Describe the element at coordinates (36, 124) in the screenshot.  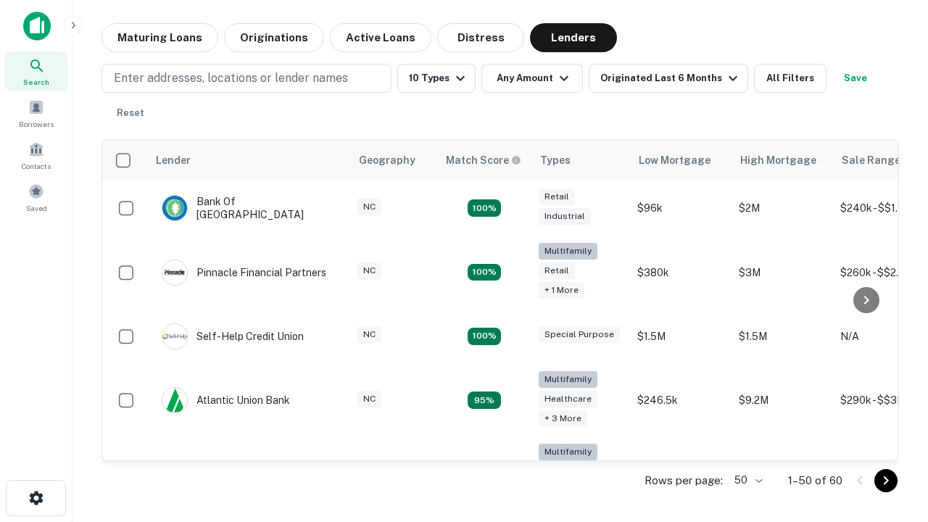
I see `span: Borrowers` at that location.